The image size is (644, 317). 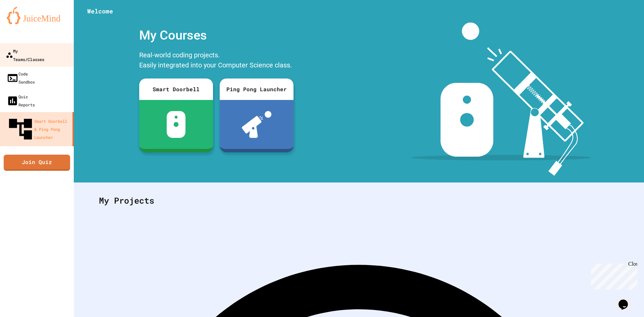 What do you see at coordinates (257, 89) in the screenshot?
I see `div: Ping Pong Launcher` at bounding box center [257, 89].